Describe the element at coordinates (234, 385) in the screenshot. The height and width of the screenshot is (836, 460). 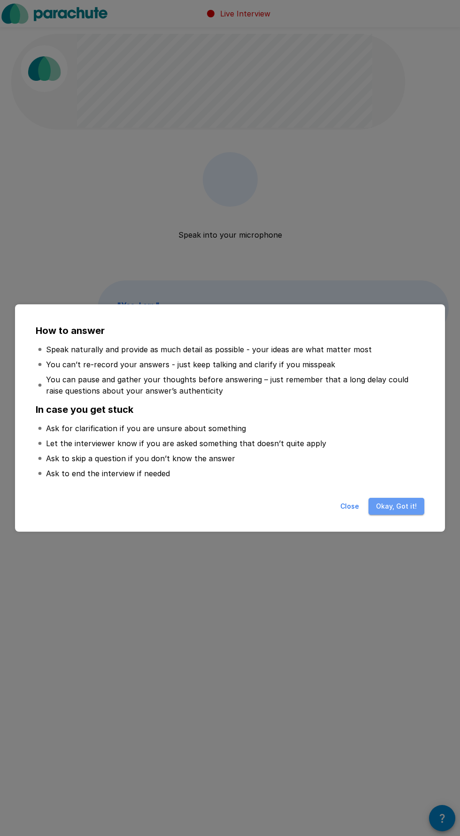
I see `p: You can pause and gather your thoughts before answering – just remember that a long delay could r...` at that location.